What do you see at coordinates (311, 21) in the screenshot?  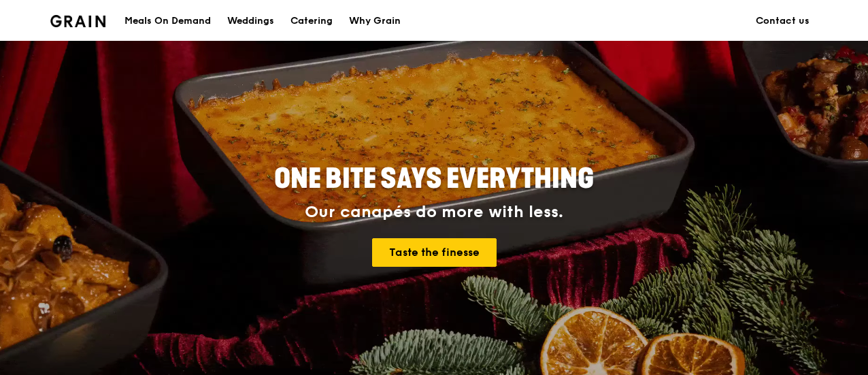 I see `div: Catering` at bounding box center [311, 21].